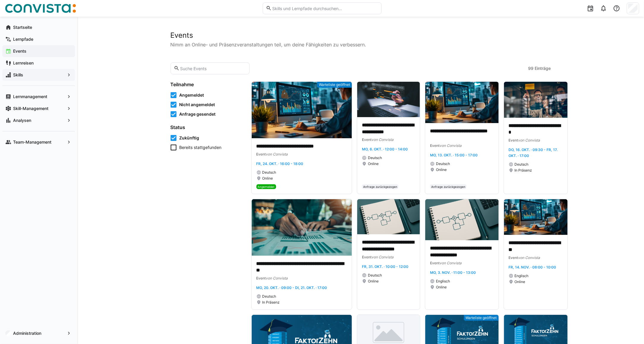 The width and height of the screenshot is (644, 344). What do you see at coordinates (325, 8) in the screenshot?
I see `input: Skills und Lernpfade durchsuchen…` at bounding box center [325, 8].